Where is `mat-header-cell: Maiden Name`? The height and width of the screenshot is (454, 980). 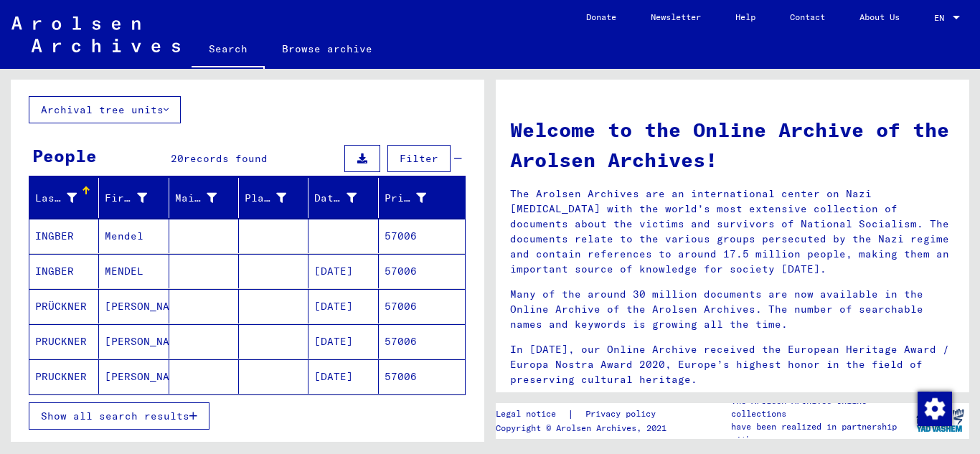
mat-header-cell: Maiden Name is located at coordinates (204, 198).